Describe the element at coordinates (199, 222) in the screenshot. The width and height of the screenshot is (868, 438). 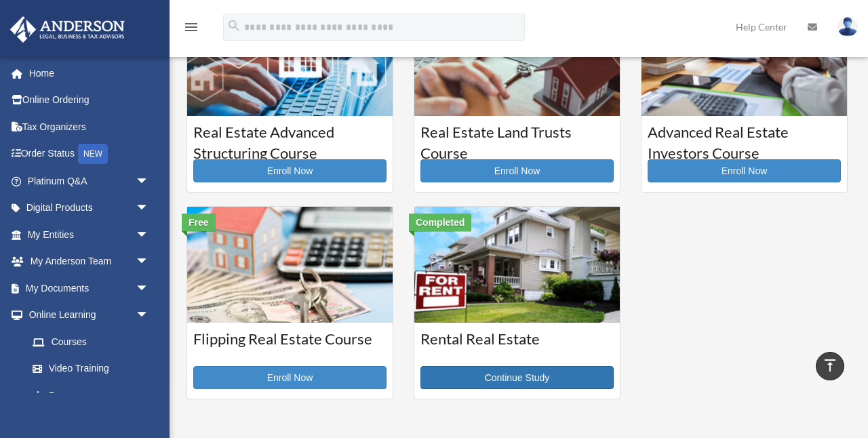
I see `div: Free` at that location.